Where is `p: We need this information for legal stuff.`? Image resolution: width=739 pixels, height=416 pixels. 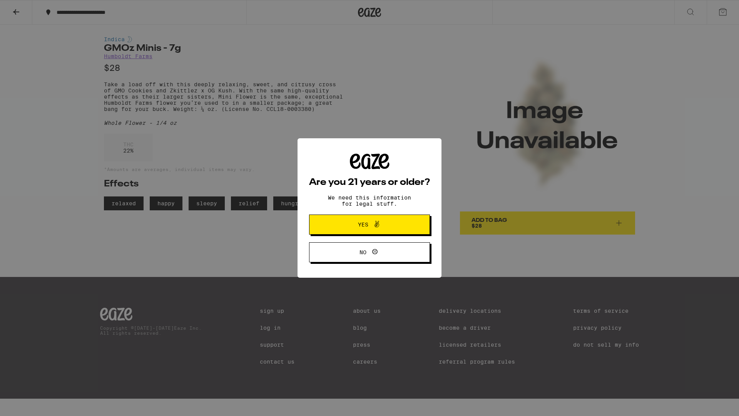
p: We need this information for legal stuff. is located at coordinates (370, 201).